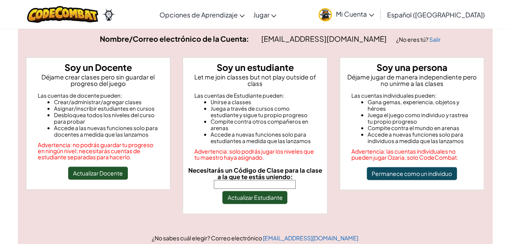  I want to click on span: ¿No eres tú?, so click(412, 39).